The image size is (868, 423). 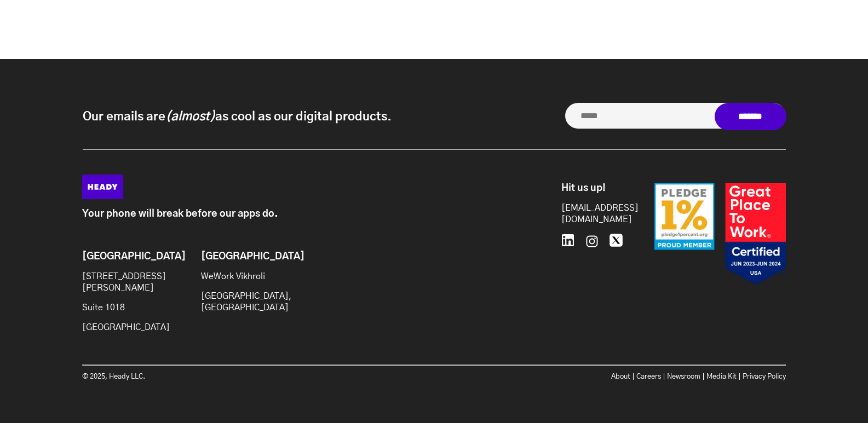 What do you see at coordinates (246, 277) in the screenshot?
I see `p: WeWork Vikhroli` at bounding box center [246, 277].